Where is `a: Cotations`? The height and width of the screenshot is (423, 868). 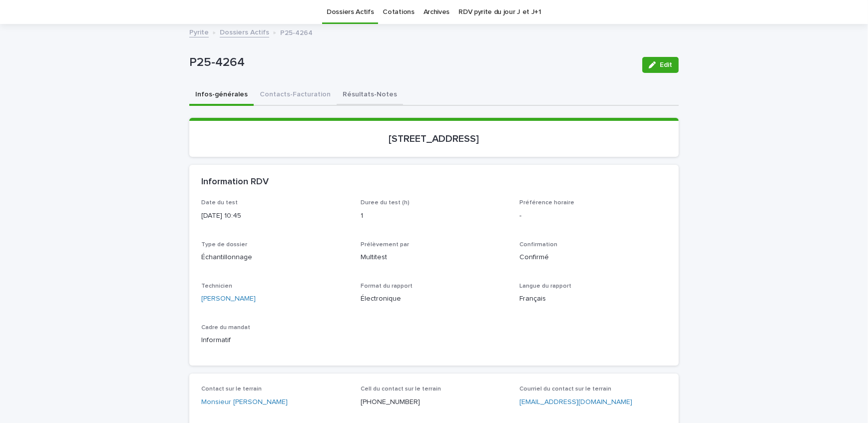
a: Cotations is located at coordinates (398, 12).